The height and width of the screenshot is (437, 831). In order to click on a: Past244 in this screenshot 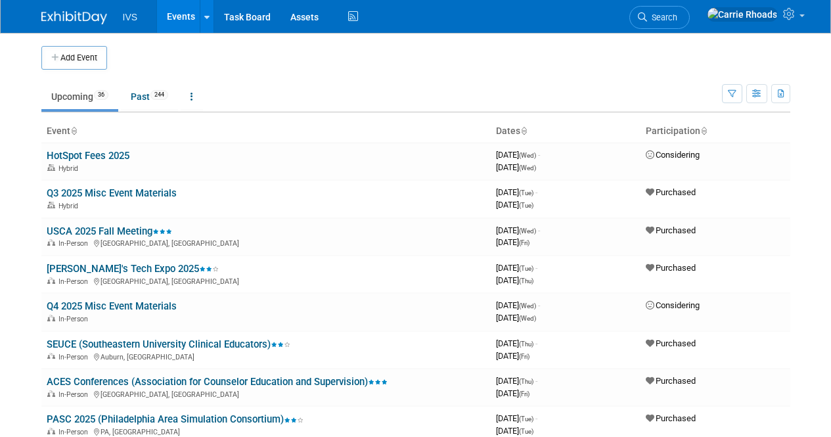, I will do `click(149, 97)`.